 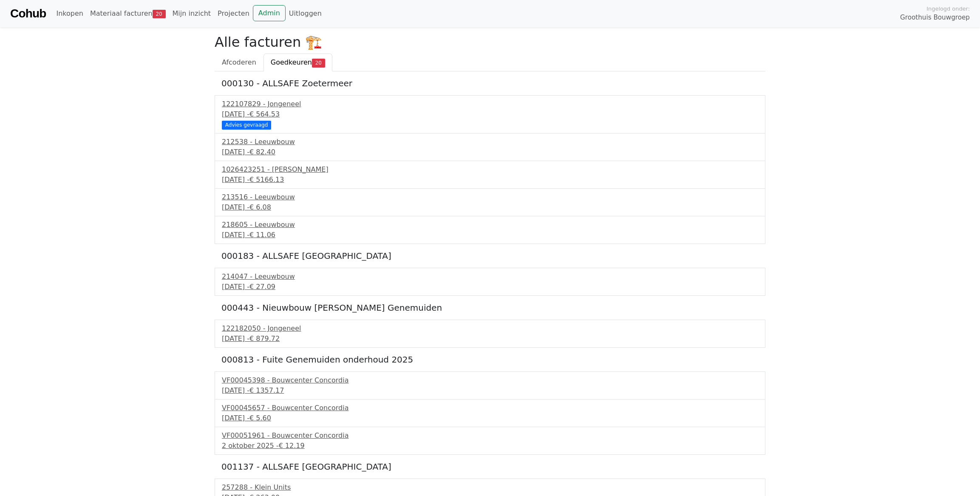 What do you see at coordinates (269, 13) in the screenshot?
I see `a: Admin` at bounding box center [269, 13].